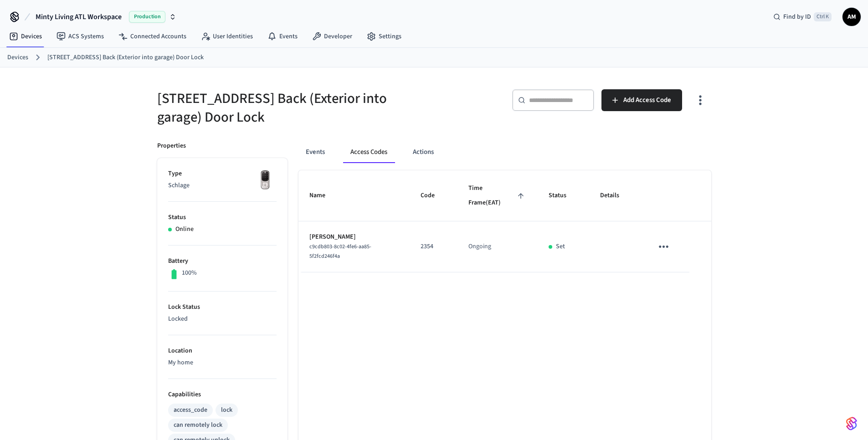 The height and width of the screenshot is (440, 868). Describe the element at coordinates (185, 229) in the screenshot. I see `p: Online` at that location.